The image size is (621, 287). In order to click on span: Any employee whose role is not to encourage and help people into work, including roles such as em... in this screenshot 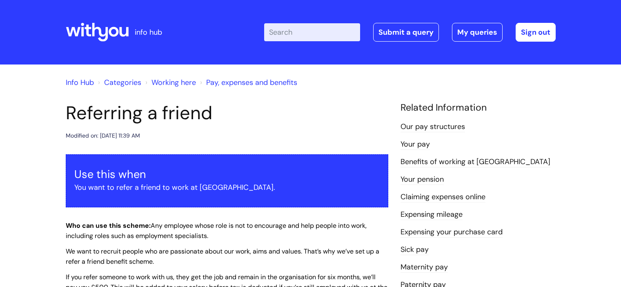, I will do `click(216, 231)`.